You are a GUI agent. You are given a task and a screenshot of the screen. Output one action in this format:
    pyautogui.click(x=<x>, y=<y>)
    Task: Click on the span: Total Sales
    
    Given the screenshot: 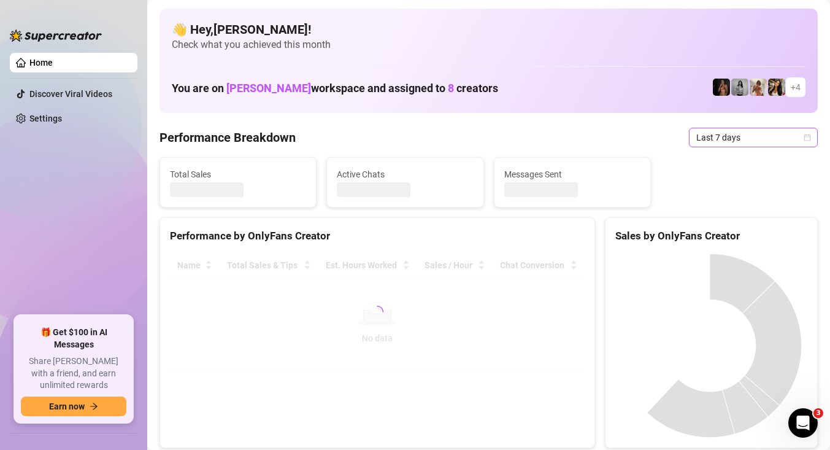 What is the action you would take?
    pyautogui.click(x=238, y=174)
    